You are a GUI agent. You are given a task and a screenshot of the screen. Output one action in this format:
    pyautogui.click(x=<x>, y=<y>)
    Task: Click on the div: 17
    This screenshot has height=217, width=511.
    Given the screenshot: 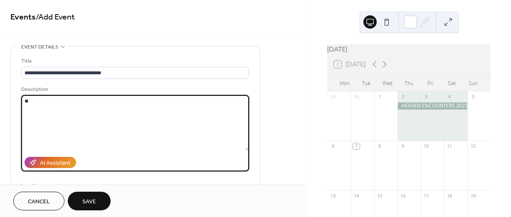 What is the action you would take?
    pyautogui.click(x=426, y=196)
    